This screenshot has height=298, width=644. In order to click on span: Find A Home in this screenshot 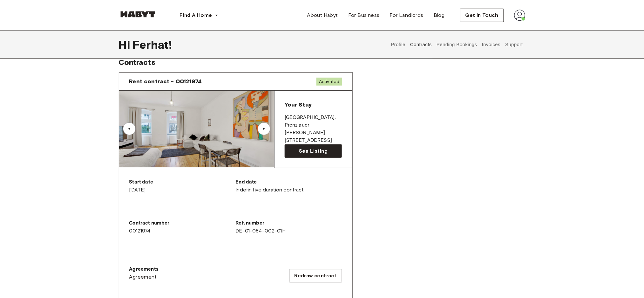, I will do `click(196, 15)`.